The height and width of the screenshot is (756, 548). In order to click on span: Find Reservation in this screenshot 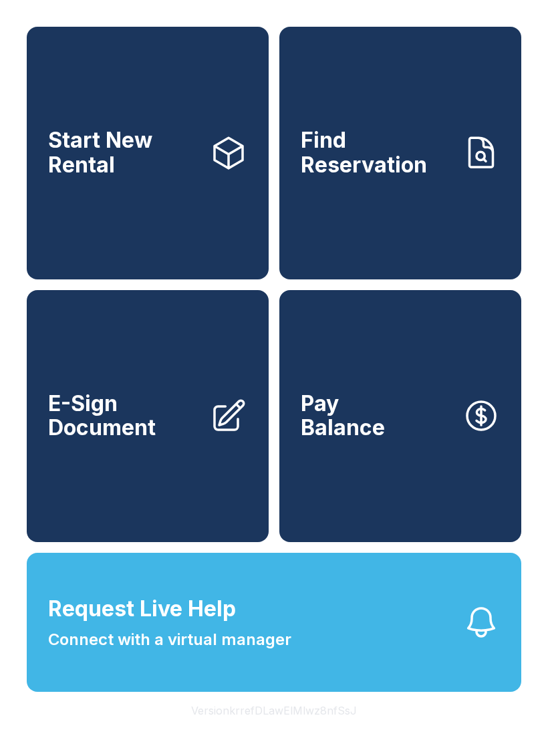, I will do `click(377, 152)`.